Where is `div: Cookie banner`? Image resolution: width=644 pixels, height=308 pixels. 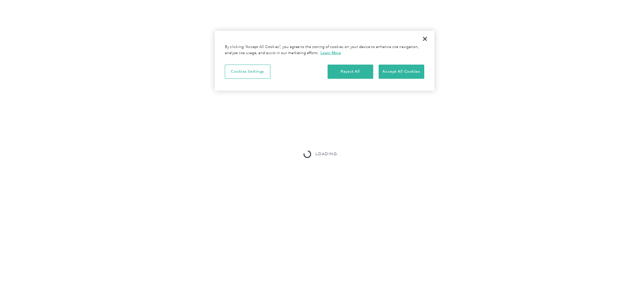
div: Cookie banner is located at coordinates (324, 61).